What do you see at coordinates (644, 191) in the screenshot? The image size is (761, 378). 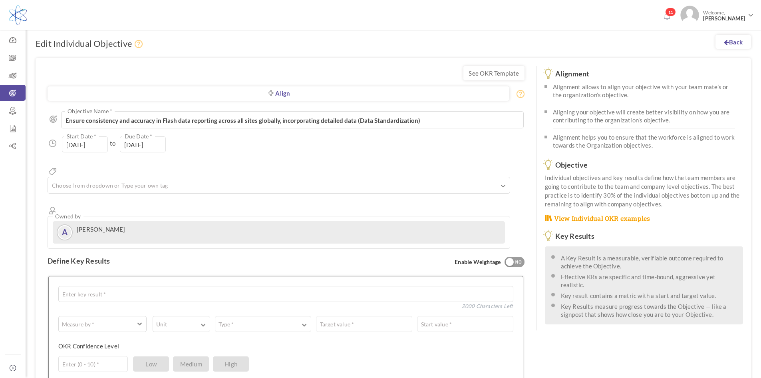 I see `p: Individual objectives and key results define how the team members are going to contribute to the ...` at bounding box center [644, 191].